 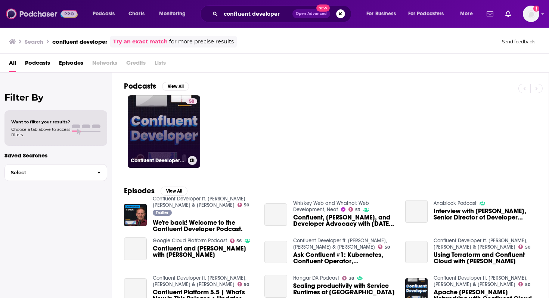 I want to click on span: 53, so click(x=358, y=209).